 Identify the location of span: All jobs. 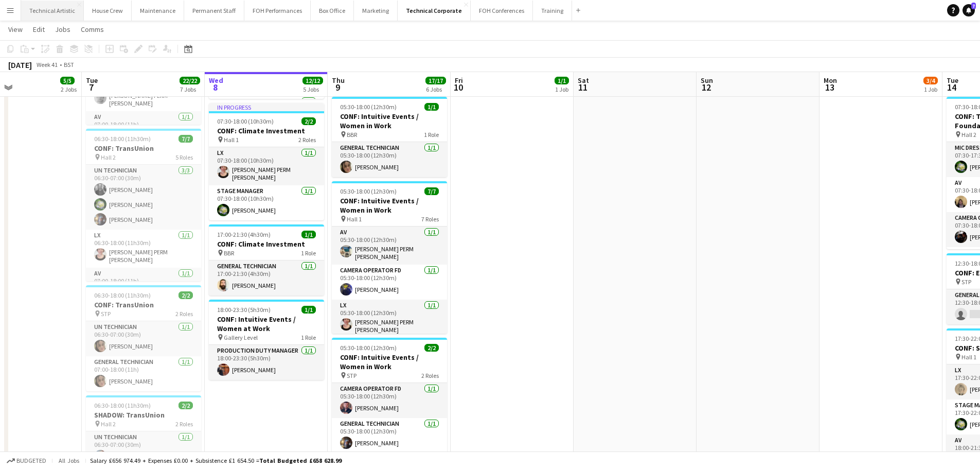
(69, 460).